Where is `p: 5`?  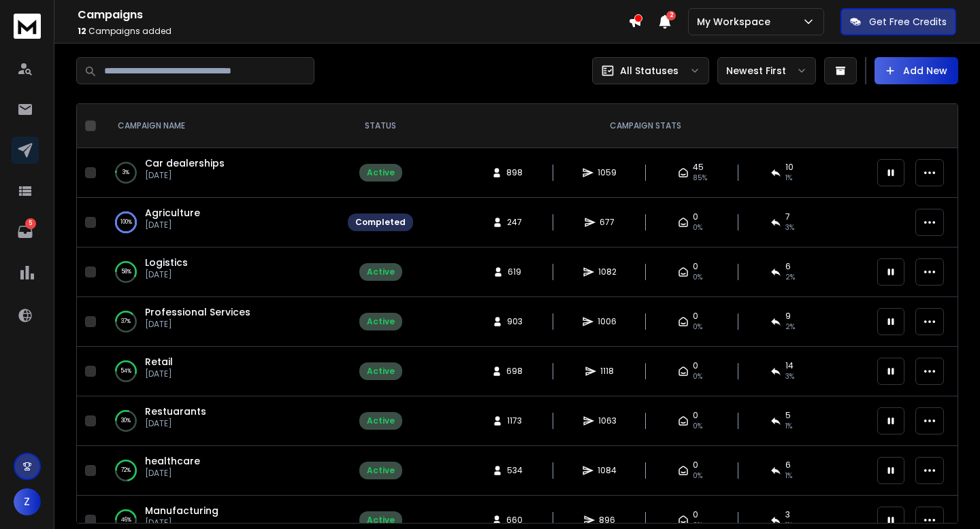
p: 5 is located at coordinates (31, 224).